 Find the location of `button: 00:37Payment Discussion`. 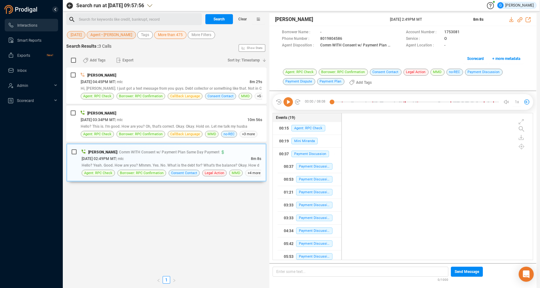

button: 00:37Payment Discussion is located at coordinates (309, 167).